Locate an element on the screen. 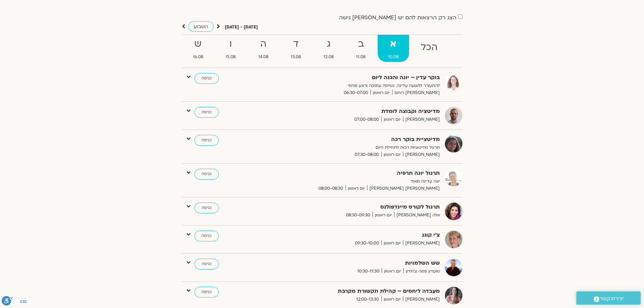 Image resolution: width=644 pixels, height=308 pixels. p: יוגה עדינה מאוד is located at coordinates (357, 181).